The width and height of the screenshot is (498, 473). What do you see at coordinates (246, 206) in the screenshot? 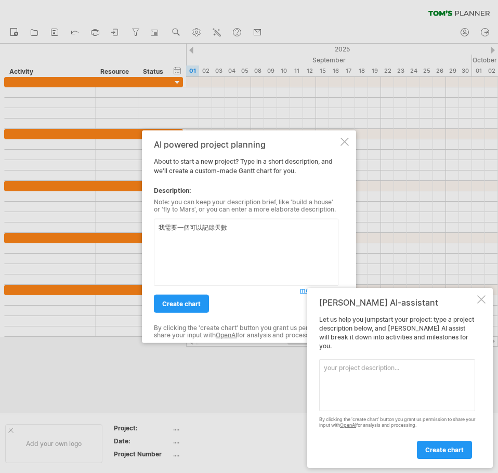
I see `div: Note: you can keep your description brief, like 'build a house' or 'fly to Mars', or you can ente...` at bounding box center [246, 206].